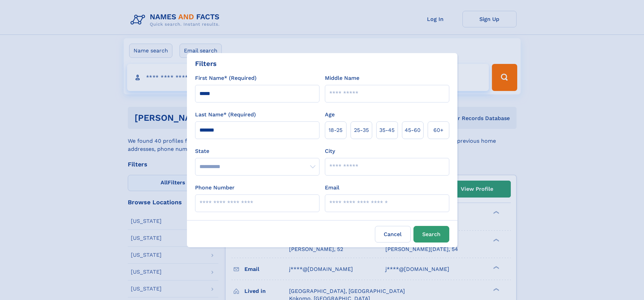  What do you see at coordinates (431, 234) in the screenshot?
I see `button: Search` at bounding box center [431, 234].